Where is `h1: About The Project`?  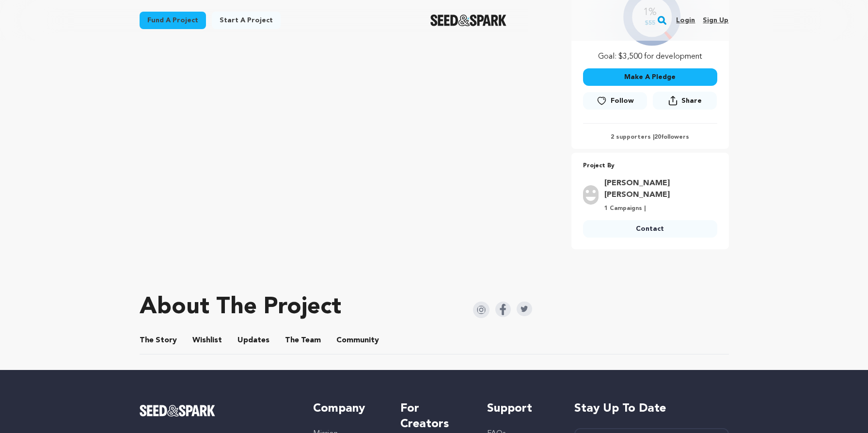
h1: About The Project is located at coordinates (240, 308).